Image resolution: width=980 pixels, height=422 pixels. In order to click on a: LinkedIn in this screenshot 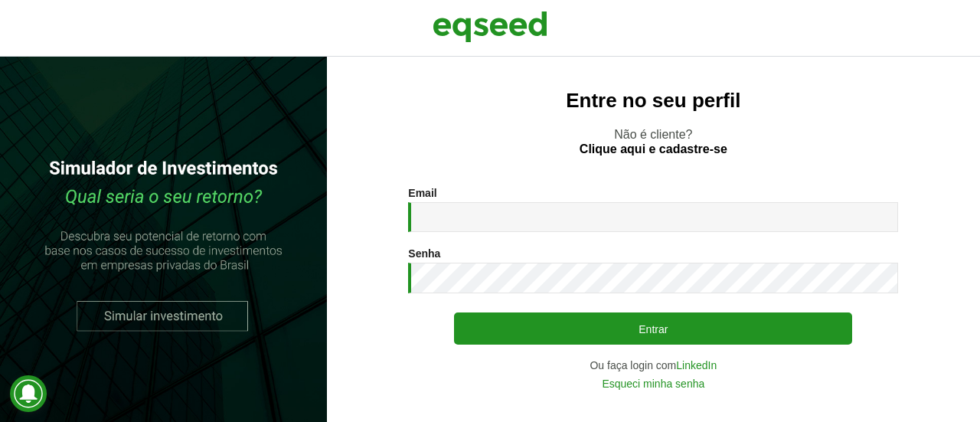, I will do `click(696, 365)`.